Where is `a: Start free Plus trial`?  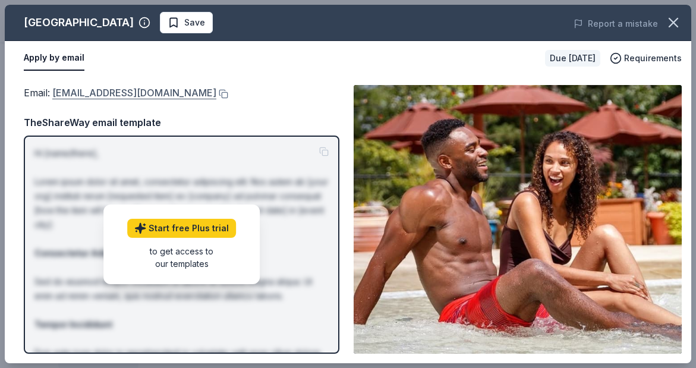
a: Start free Plus trial is located at coordinates (181, 228).